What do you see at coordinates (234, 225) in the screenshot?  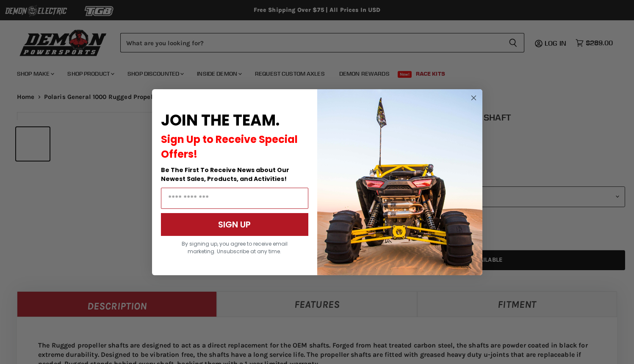 I see `button: SIGN UP` at bounding box center [234, 225].